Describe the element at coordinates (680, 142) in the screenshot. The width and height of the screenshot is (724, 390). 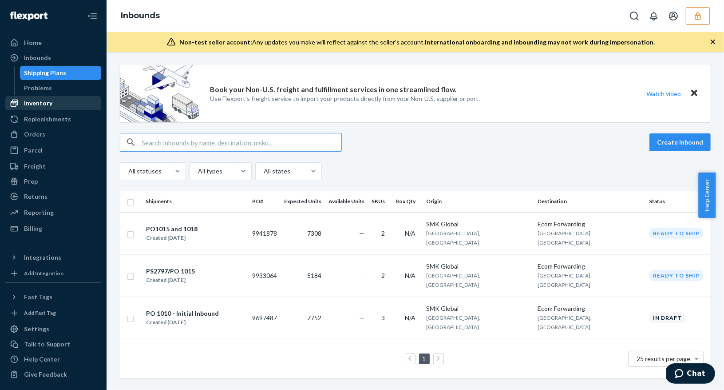
I see `button: Create inbound` at that location.